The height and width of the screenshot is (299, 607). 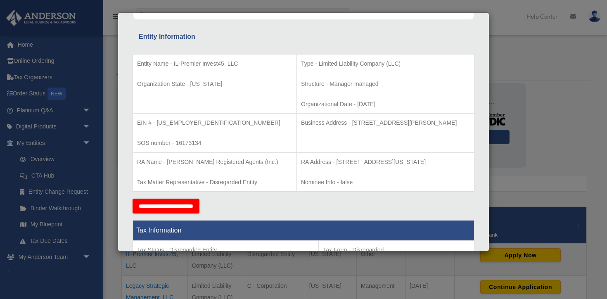 I want to click on p: Tax Status - Disregarded Entity, so click(x=225, y=250).